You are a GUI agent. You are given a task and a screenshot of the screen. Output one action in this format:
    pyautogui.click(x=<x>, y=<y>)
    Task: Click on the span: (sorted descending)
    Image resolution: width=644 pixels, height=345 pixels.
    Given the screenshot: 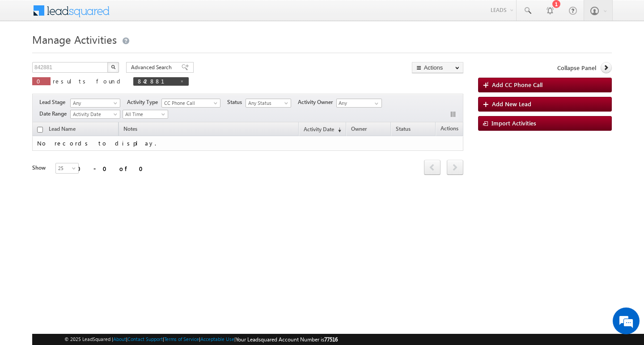 What is the action you would take?
    pyautogui.click(x=338, y=130)
    